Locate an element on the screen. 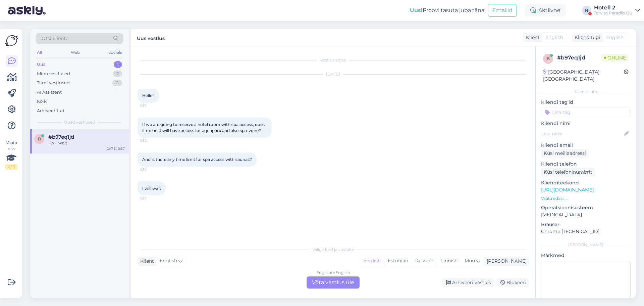 This screenshot has height=306, width=644. p: Vaata edasi ... is located at coordinates (585, 199).